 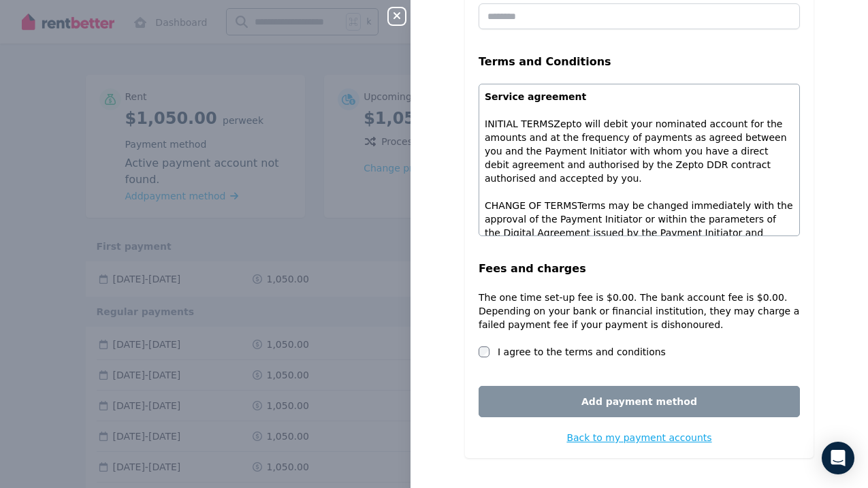 I want to click on p: Service agreement, so click(x=639, y=96).